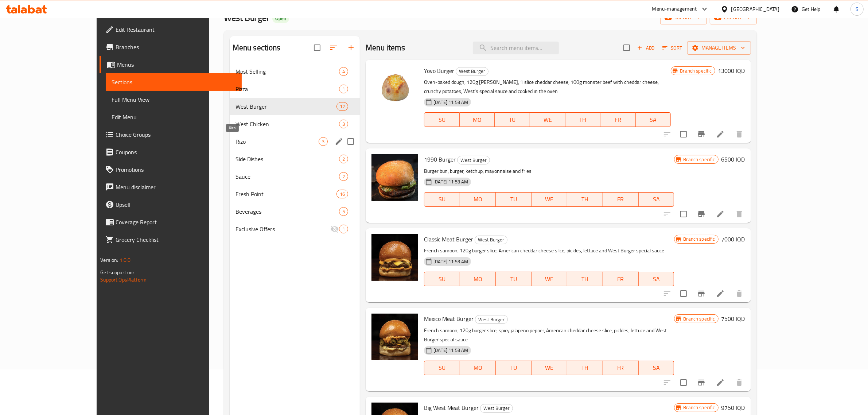 The width and height of the screenshot is (868, 415). What do you see at coordinates (257, 47) in the screenshot?
I see `h2: Menu sections` at bounding box center [257, 47].